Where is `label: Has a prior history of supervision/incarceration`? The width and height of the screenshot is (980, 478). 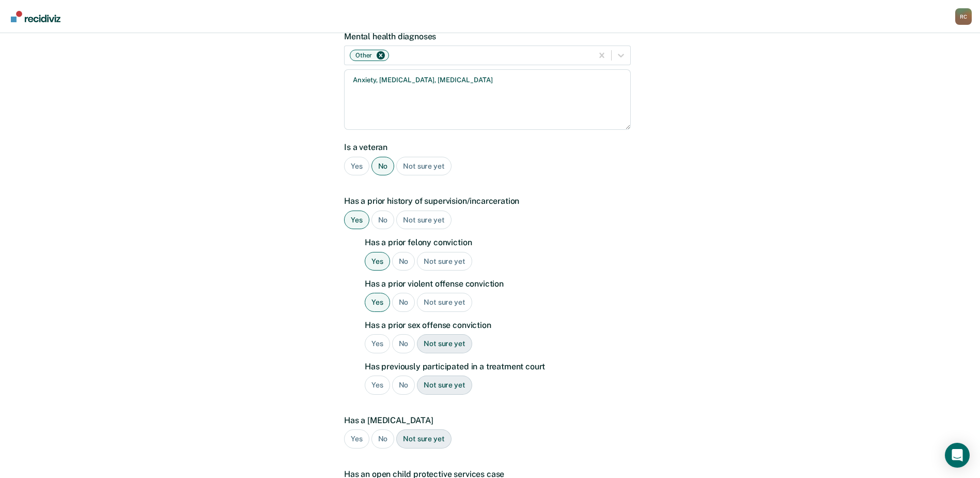 label: Has a prior history of supervision/incarceration is located at coordinates (487, 201).